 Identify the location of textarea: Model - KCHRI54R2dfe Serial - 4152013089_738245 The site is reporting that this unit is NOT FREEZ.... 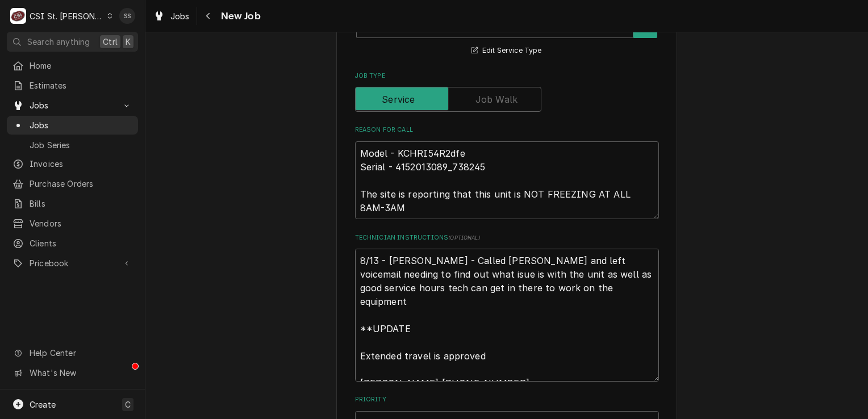
(506, 181).